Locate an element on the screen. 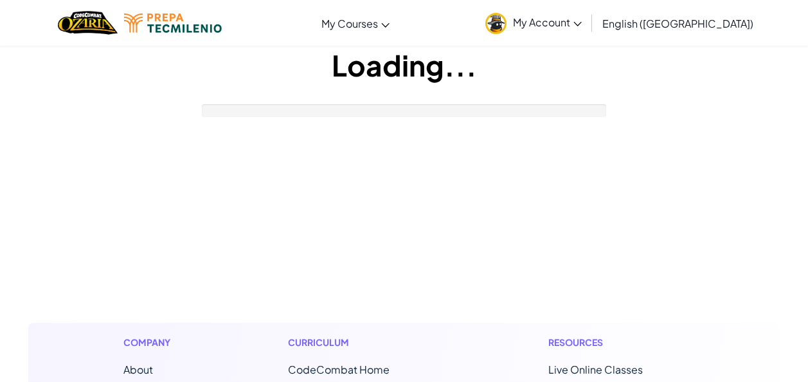  img: Tecmilenio logo is located at coordinates (173, 23).